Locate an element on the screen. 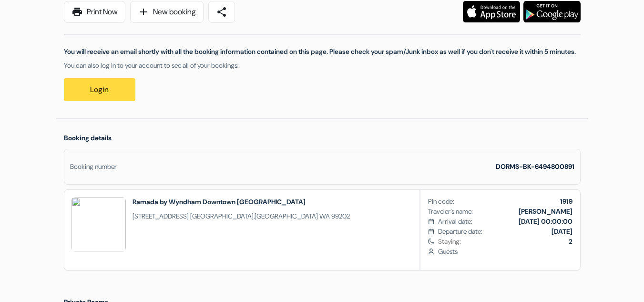 The height and width of the screenshot is (302, 644). a: addNew booking is located at coordinates (167, 12).